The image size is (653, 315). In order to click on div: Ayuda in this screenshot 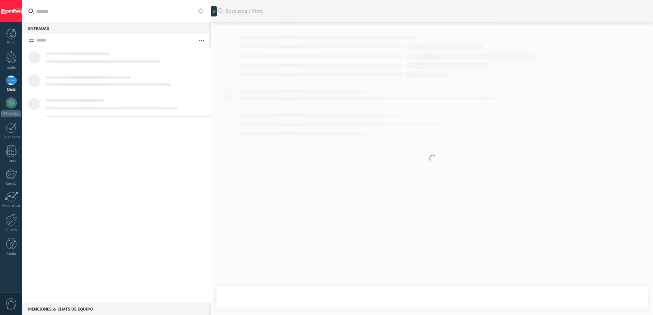, I will do `click(11, 254)`.